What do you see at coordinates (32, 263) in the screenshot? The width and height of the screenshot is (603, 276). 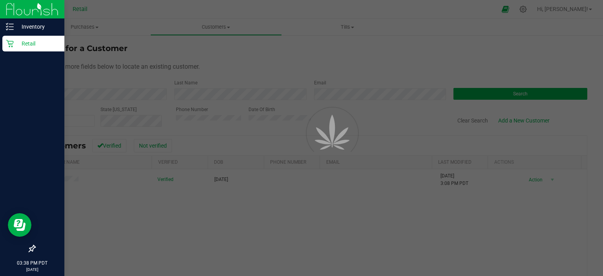 I see `p: 03:38 PM PDT` at bounding box center [32, 263].